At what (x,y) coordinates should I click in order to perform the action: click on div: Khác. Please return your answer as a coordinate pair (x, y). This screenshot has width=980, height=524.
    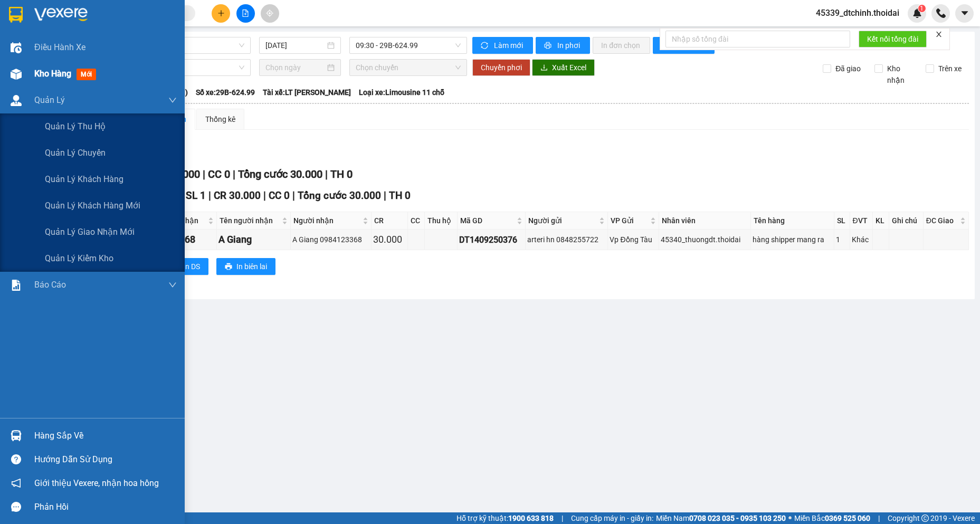
    Looking at the image, I should click on (861, 240).